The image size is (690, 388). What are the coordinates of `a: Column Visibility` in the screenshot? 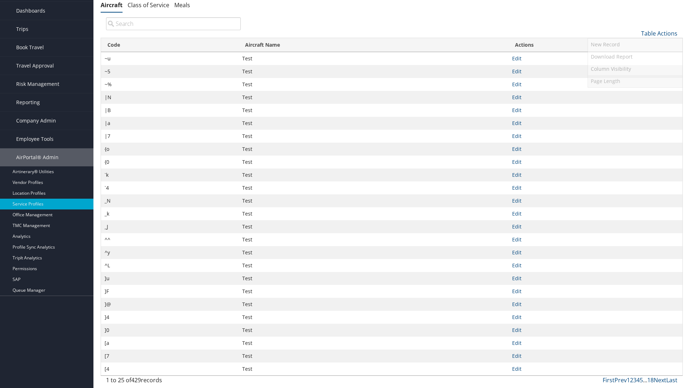 It's located at (635, 69).